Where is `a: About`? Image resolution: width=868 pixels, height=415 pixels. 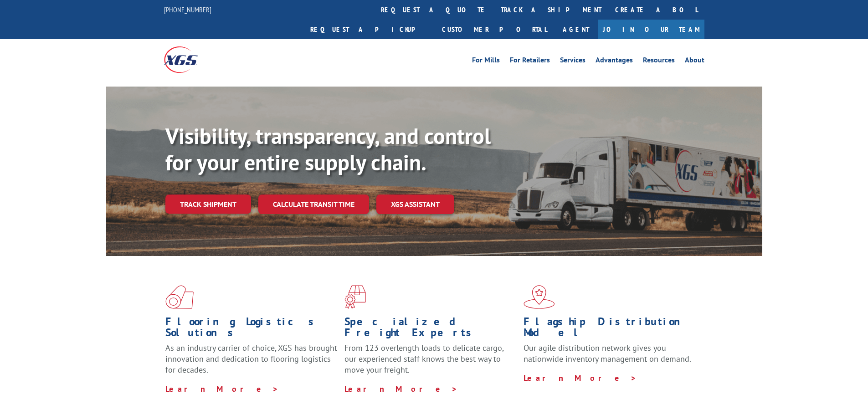
a: About is located at coordinates (695, 62).